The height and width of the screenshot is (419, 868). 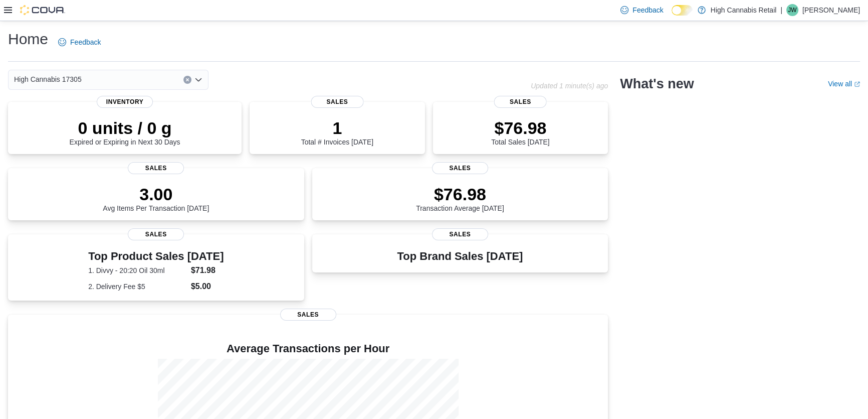 What do you see at coordinates (337, 128) in the screenshot?
I see `p: 1` at bounding box center [337, 128].